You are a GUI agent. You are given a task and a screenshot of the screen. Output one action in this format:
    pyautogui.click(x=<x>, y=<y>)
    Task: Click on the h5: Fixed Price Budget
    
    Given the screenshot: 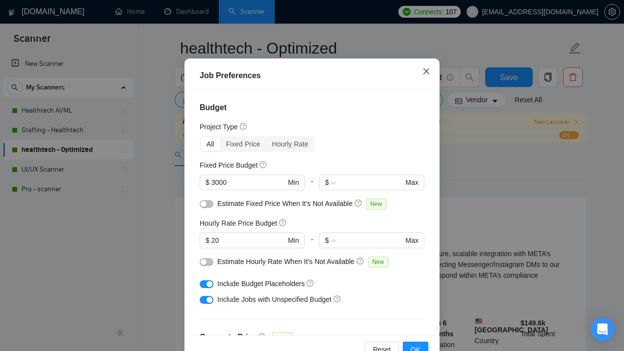 What is the action you would take?
    pyautogui.click(x=229, y=165)
    